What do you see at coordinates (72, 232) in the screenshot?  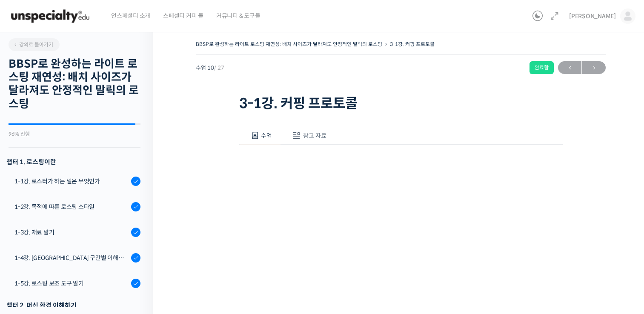 I see `div: 1-3강. 재료 알기` at bounding box center [72, 232].